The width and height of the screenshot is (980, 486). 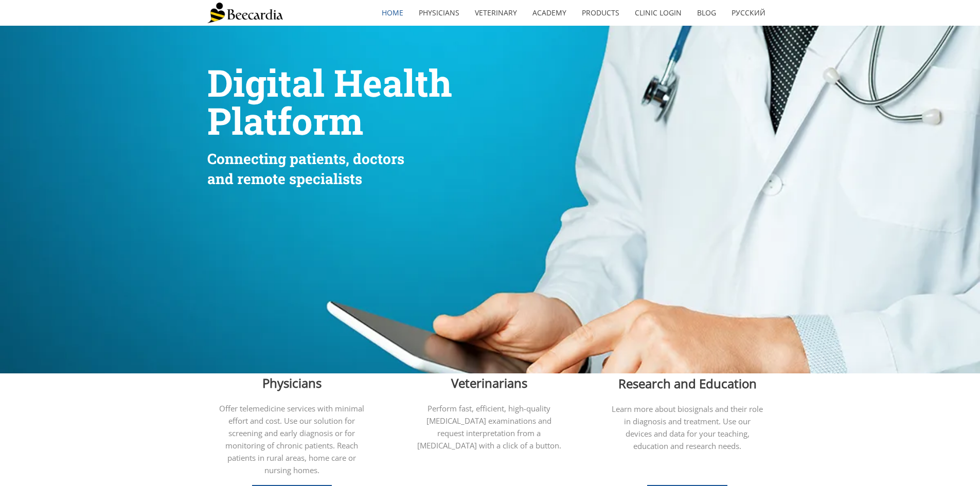 I want to click on a: home, so click(x=393, y=13).